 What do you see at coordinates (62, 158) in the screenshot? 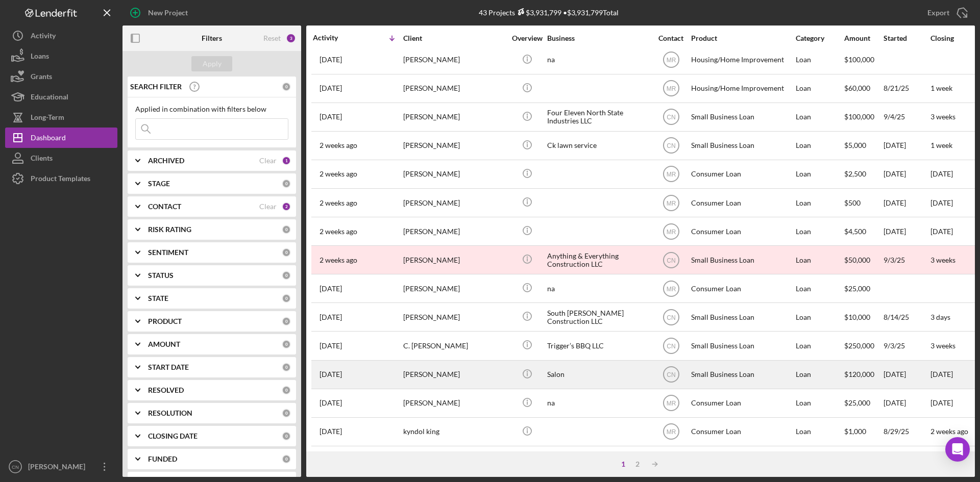
I see `button: Clients` at bounding box center [62, 158].